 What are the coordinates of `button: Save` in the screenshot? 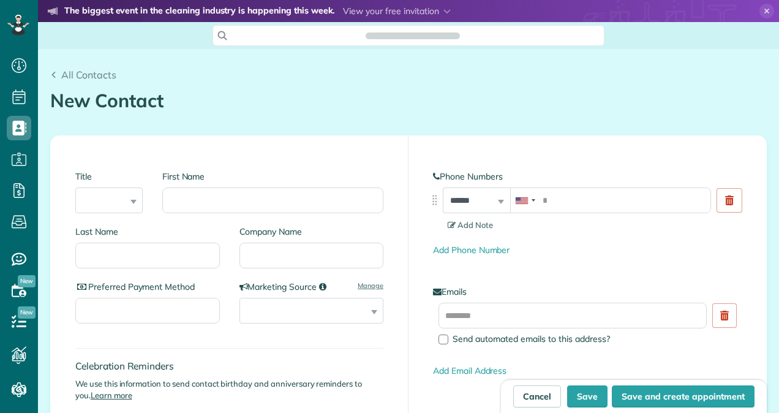 It's located at (587, 396).